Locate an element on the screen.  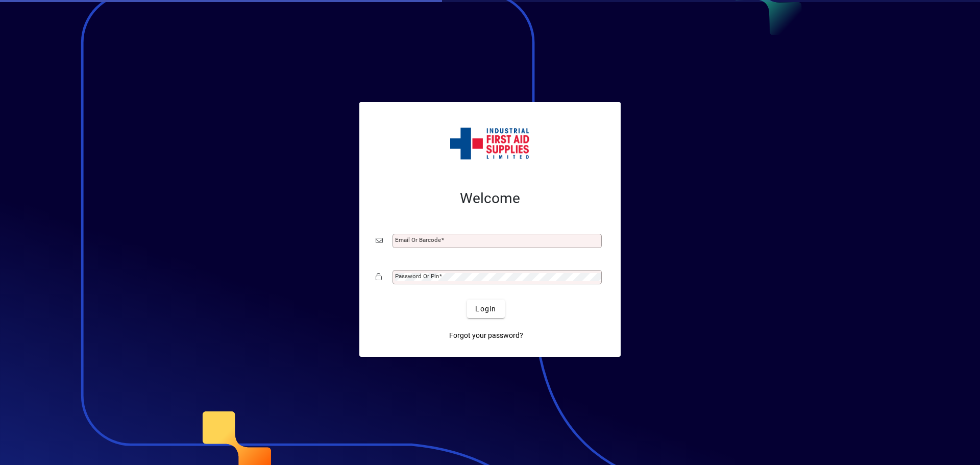
a: Forgot your password? is located at coordinates (486, 335).